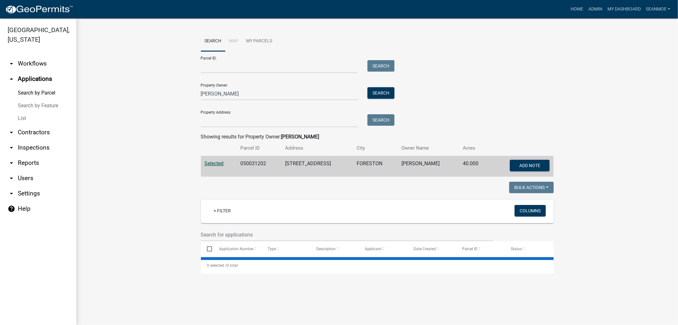  I want to click on datatable-header-cell: Date Created, so click(432, 249).